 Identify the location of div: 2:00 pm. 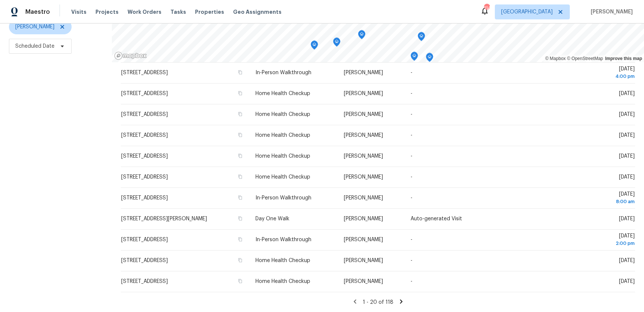
(600, 244).